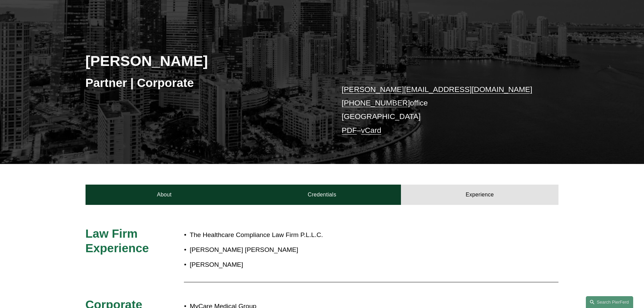 Image resolution: width=644 pixels, height=308 pixels. I want to click on a: Experience, so click(480, 195).